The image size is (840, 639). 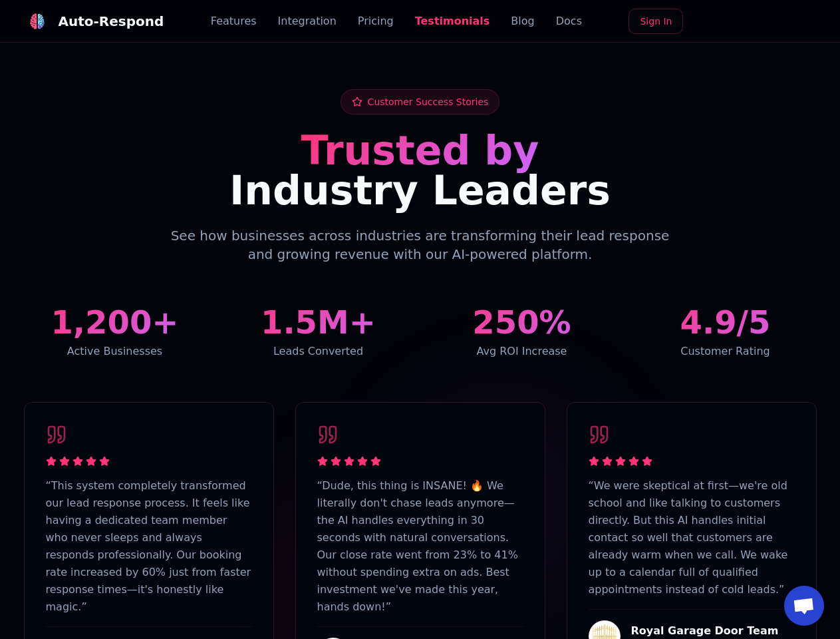 What do you see at coordinates (429, 102) in the screenshot?
I see `span: Customer Success Stories` at bounding box center [429, 102].